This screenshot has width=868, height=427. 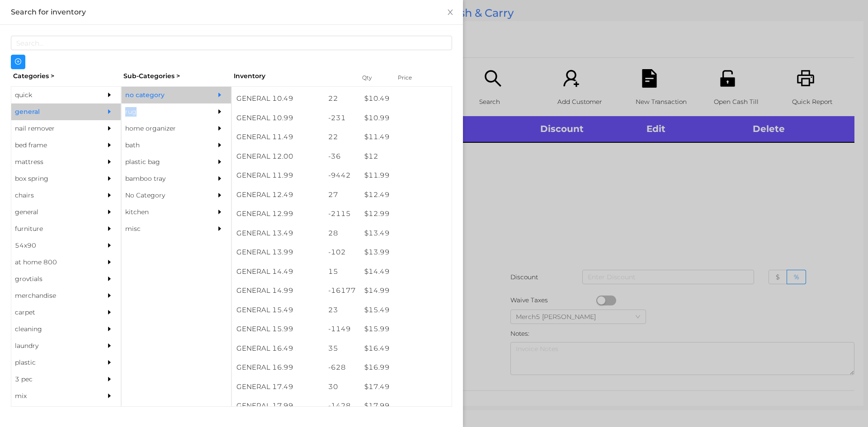 I want to click on div: $ 11.49, so click(x=406, y=137).